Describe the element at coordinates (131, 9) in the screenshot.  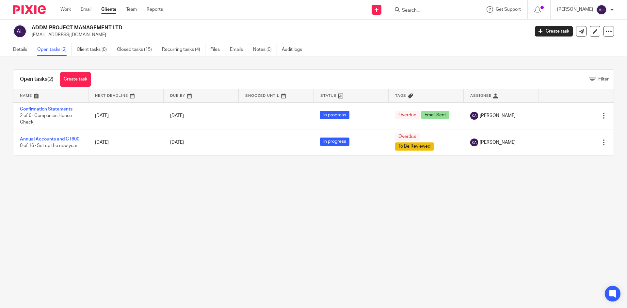
I see `a: Team` at that location.